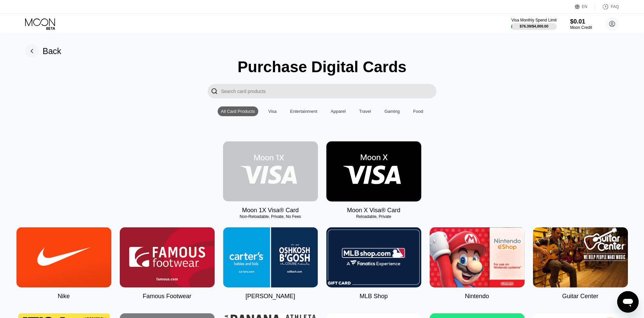 This screenshot has height=318, width=644. Describe the element at coordinates (374, 217) in the screenshot. I see `div: Reloadable, Private` at that location.